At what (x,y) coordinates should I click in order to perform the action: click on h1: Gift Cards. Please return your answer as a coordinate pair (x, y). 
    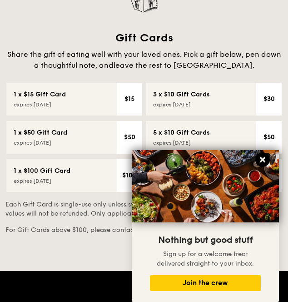
    Looking at the image, I should click on (144, 38).